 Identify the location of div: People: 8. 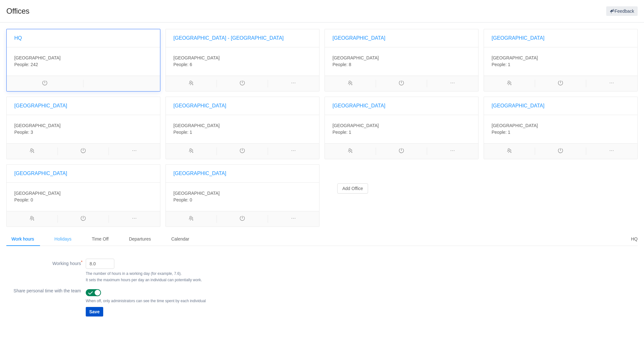
(402, 61).